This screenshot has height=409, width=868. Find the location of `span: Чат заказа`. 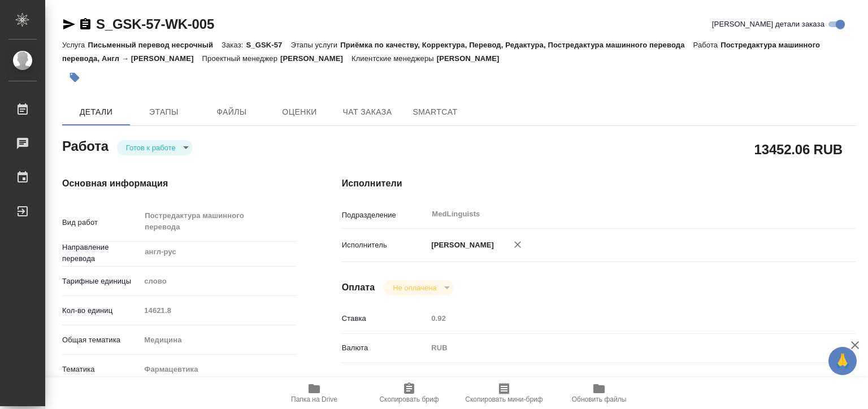

span: Чат заказа is located at coordinates (368, 112).